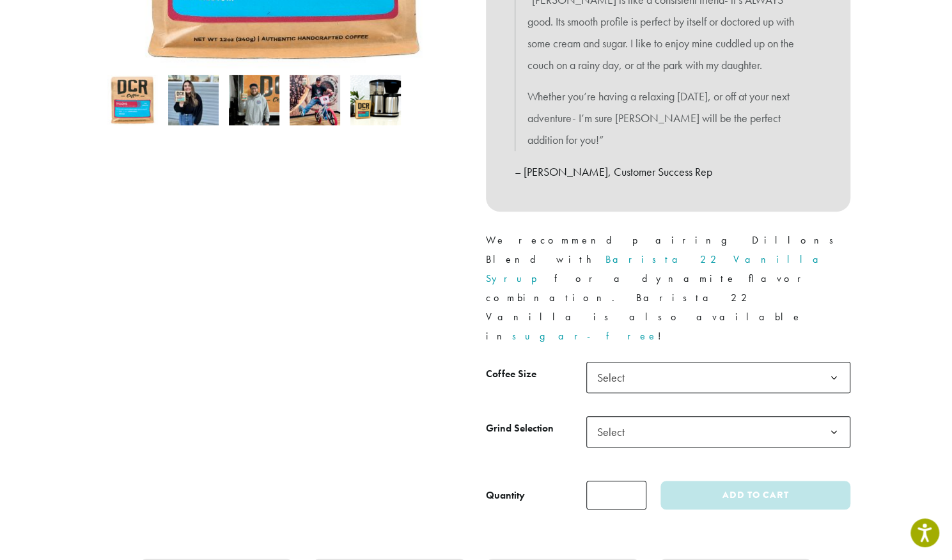 Image resolution: width=952 pixels, height=560 pixels. I want to click on label: Grind Selection, so click(536, 428).